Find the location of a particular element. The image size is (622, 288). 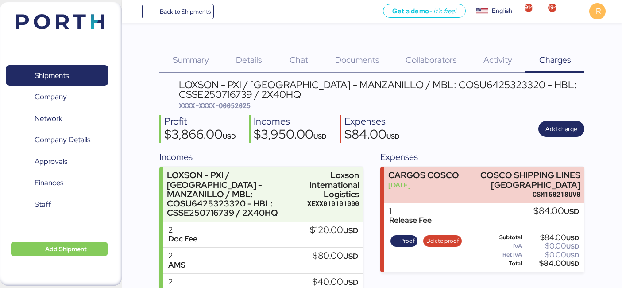

div: $3,950.00 is located at coordinates (290, 135).